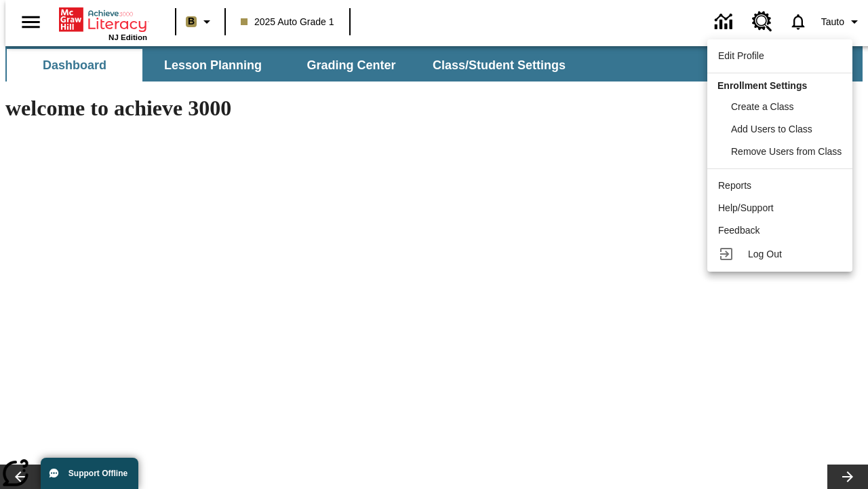  What do you see at coordinates (763, 85) in the screenshot?
I see `span: Enrollment Settings` at bounding box center [763, 85].